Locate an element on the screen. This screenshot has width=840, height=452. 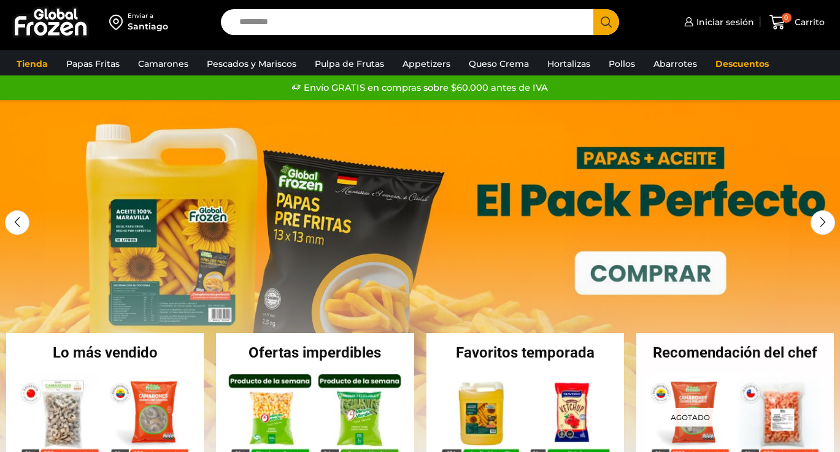
span: Iniciar sesión is located at coordinates (723, 22).